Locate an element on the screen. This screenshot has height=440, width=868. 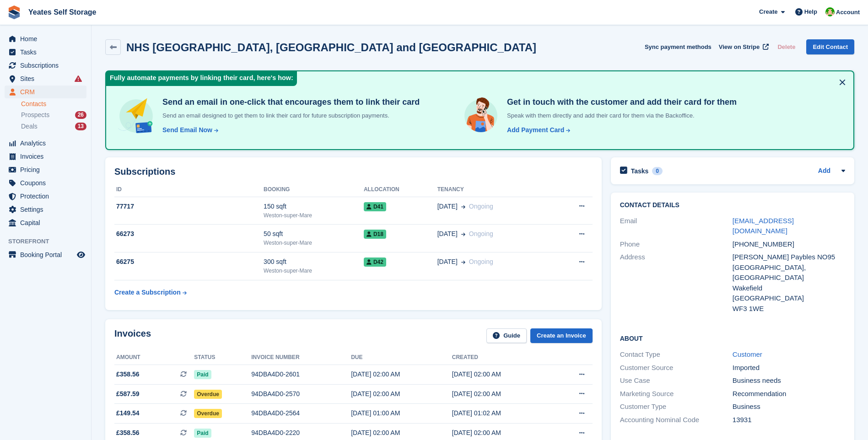
div: Address is located at coordinates (676, 283).